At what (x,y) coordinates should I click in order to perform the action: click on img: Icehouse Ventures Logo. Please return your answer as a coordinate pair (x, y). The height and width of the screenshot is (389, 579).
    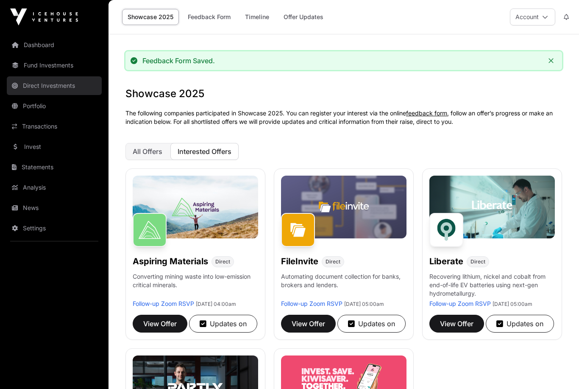
    Looking at the image, I should click on (44, 17).